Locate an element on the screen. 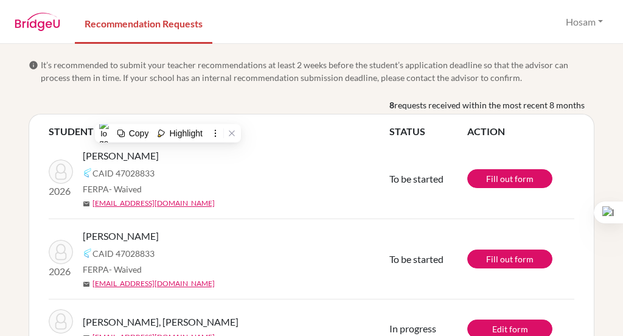  span: requests received within the most recent 8 months is located at coordinates (490, 105).